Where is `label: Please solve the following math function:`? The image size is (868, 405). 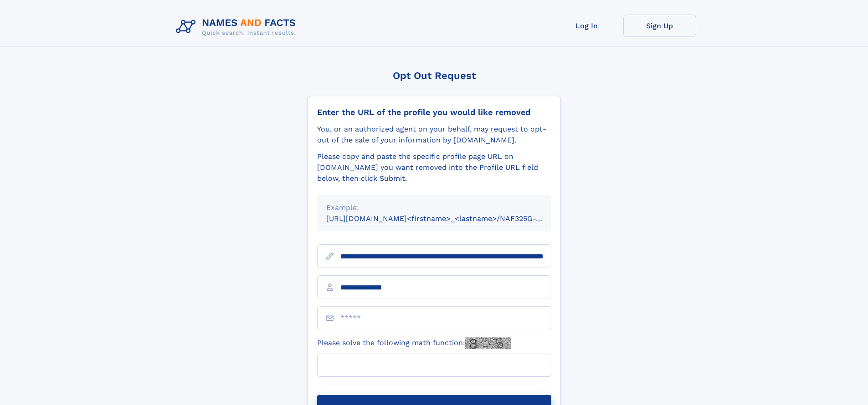 label: Please solve the following math function: is located at coordinates (414, 343).